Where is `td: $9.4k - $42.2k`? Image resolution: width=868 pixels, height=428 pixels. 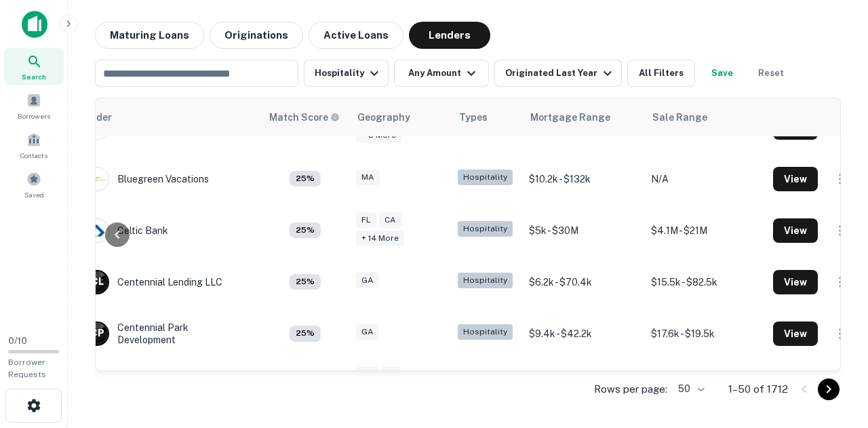 td: $9.4k - $42.2k is located at coordinates (583, 334).